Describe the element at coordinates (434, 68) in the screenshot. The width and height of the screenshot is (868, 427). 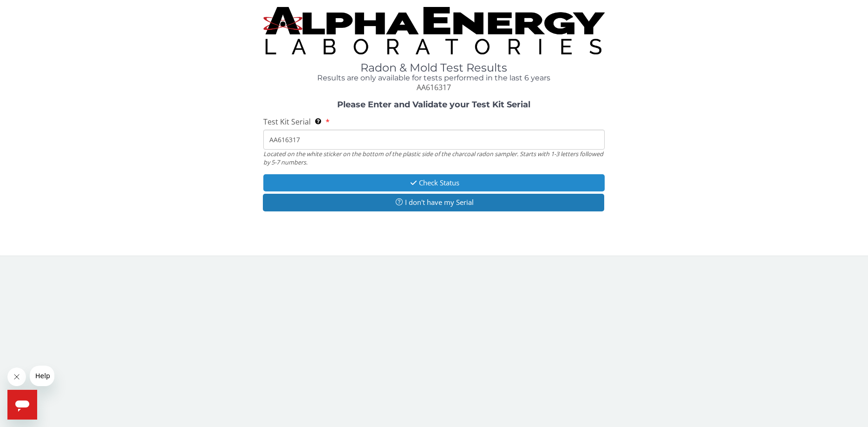
I see `h1: Radon & Mold Test Results` at that location.